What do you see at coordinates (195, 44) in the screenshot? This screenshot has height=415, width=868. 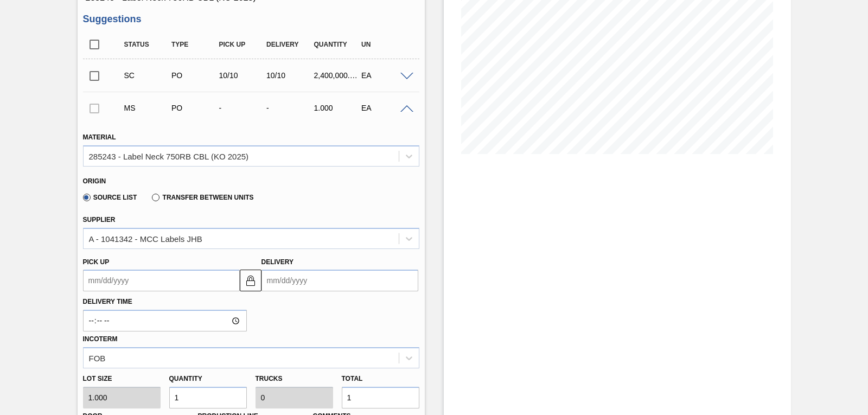 I see `div: Type` at bounding box center [195, 44].